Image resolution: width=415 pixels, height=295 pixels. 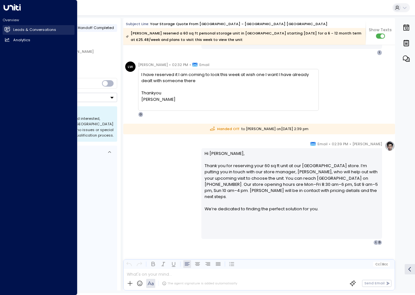 What do you see at coordinates (380, 30) in the screenshot?
I see `span: Show Texts` at bounding box center [380, 30].